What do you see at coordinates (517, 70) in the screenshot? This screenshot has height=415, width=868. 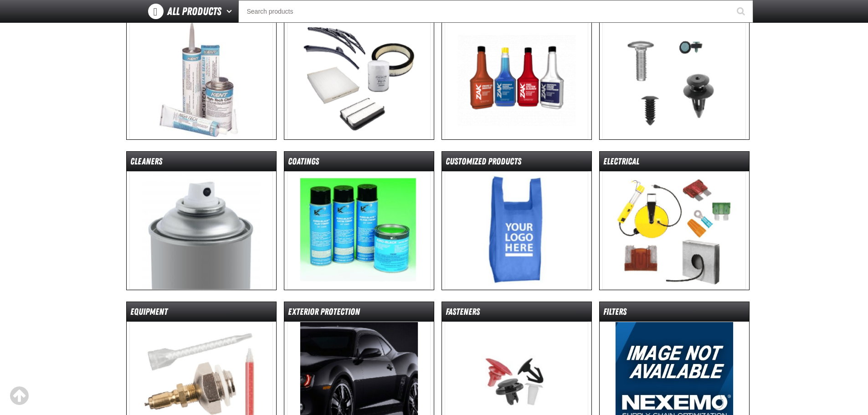 I see `a: Automotive Chemicals` at bounding box center [517, 70].